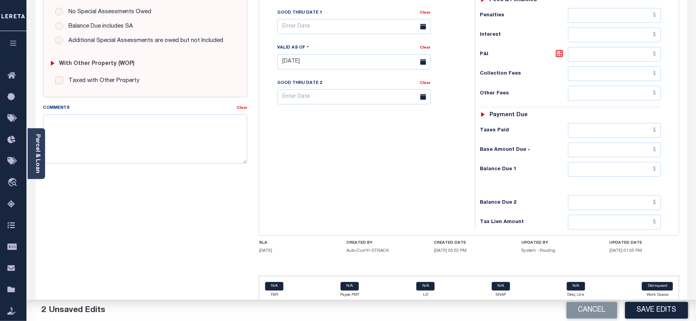 This screenshot has height=321, width=696. What do you see at coordinates (37, 154) in the screenshot?
I see `a: Parcel & Loan` at bounding box center [37, 154].